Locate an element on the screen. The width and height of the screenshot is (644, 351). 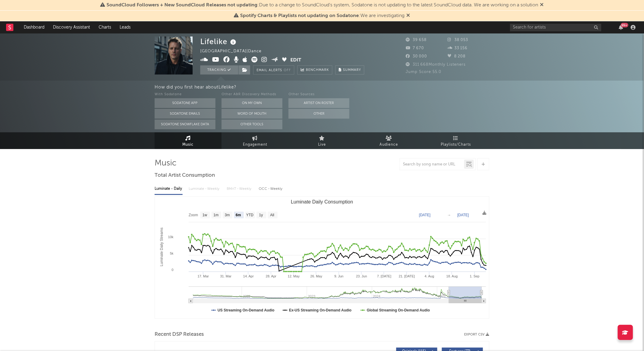
text: Luminate Daily Consumption is located at coordinates (322, 202).